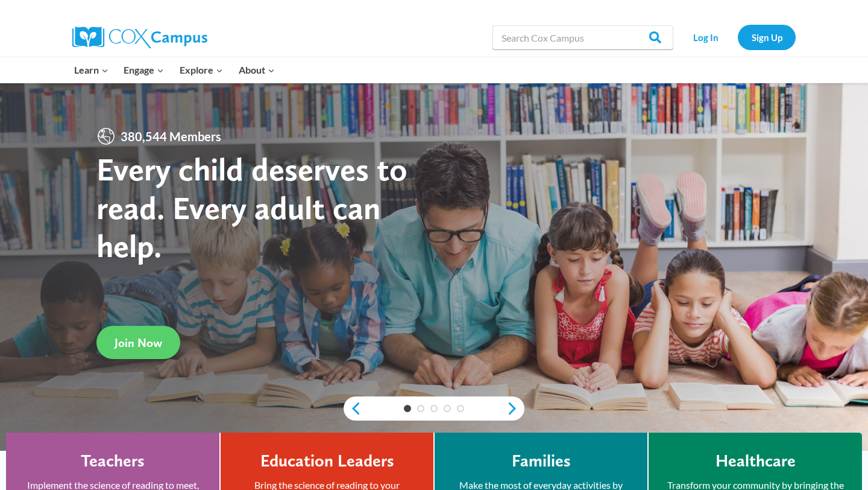  What do you see at coordinates (541, 461) in the screenshot?
I see `h4: Families` at bounding box center [541, 461].